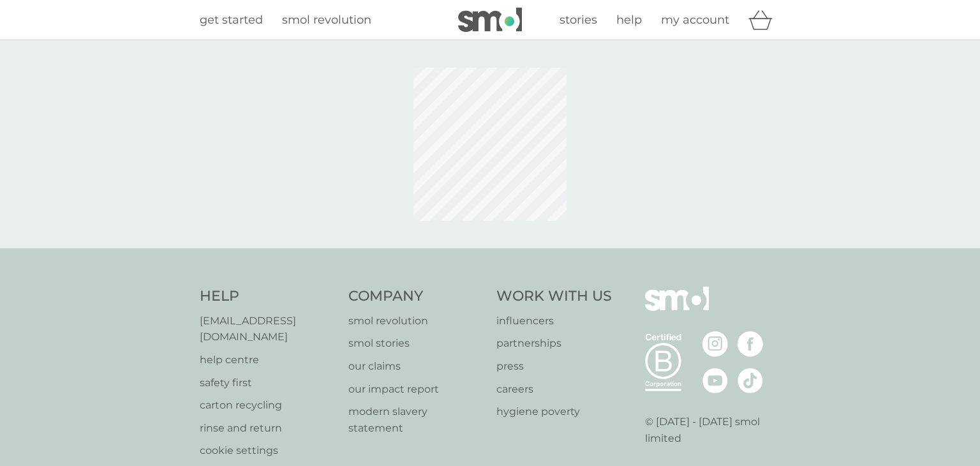  I want to click on span: get started, so click(231, 20).